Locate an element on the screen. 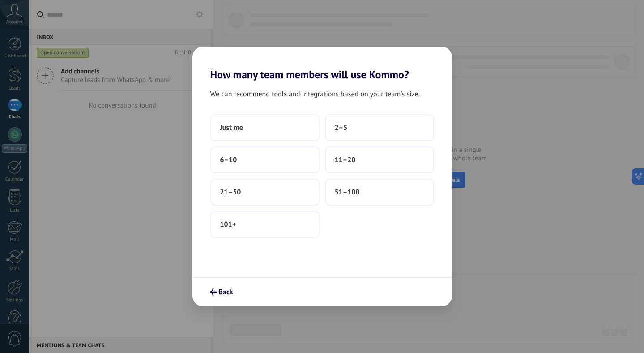 This screenshot has width=644, height=353. button: 51–100 is located at coordinates (379, 192).